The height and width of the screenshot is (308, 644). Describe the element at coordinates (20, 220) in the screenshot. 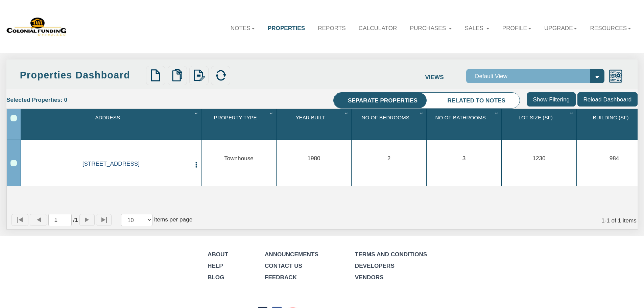

I see `button: Page to first` at that location.